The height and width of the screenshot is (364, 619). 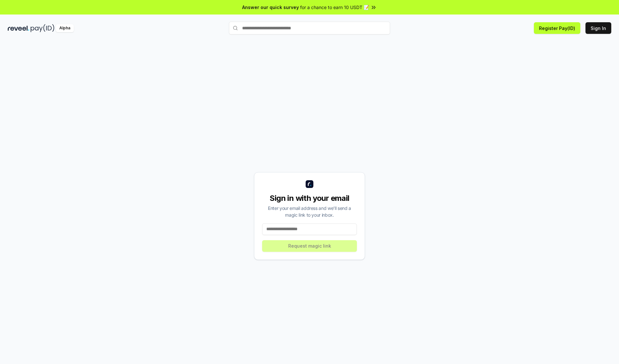 I want to click on div: Alpha, so click(x=65, y=28).